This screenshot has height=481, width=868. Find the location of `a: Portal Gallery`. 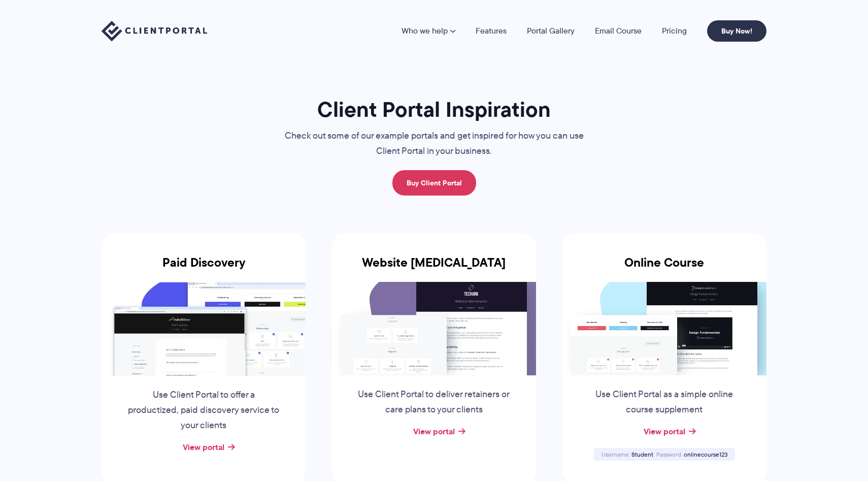

a: Portal Gallery is located at coordinates (550, 31).